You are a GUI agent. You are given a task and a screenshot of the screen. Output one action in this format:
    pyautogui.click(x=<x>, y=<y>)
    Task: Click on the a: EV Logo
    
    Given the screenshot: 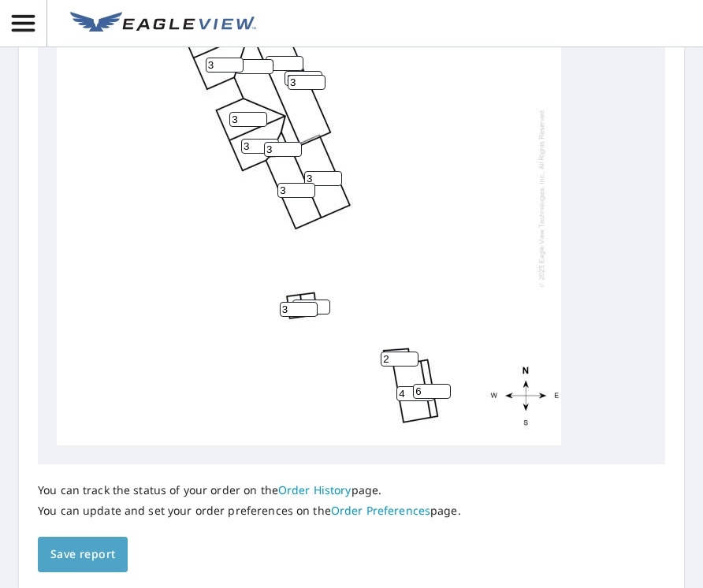 What is the action you would take?
    pyautogui.click(x=163, y=23)
    